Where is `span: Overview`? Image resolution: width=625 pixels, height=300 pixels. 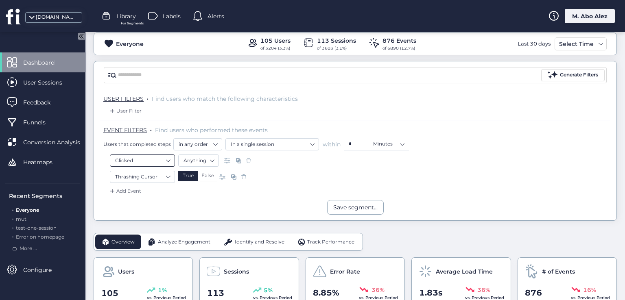
span: Overview is located at coordinates (123, 242).